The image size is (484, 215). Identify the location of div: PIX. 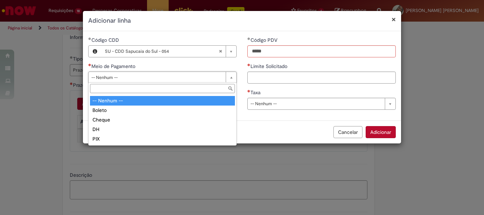
(162, 139).